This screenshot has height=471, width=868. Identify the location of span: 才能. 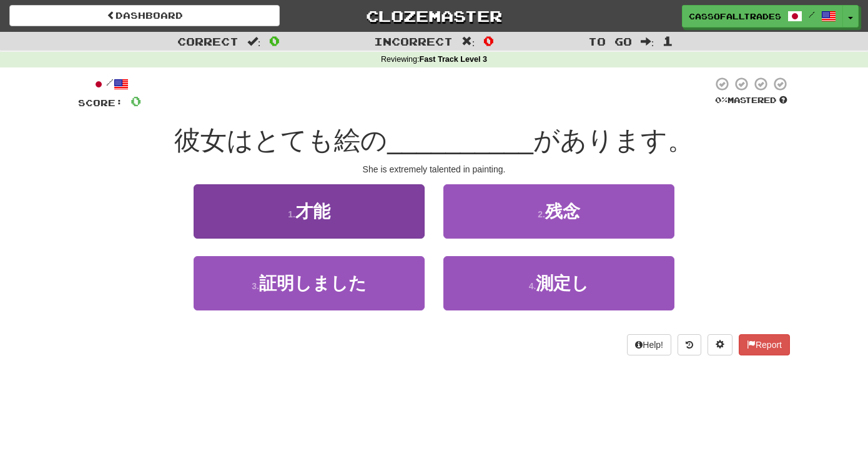
(313, 211).